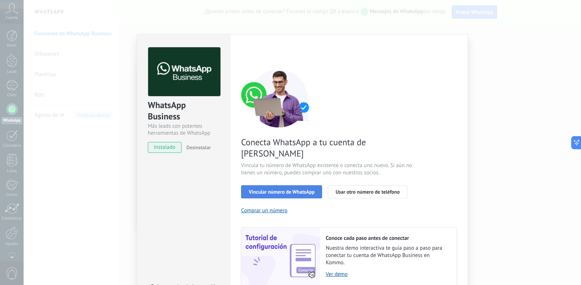 The height and width of the screenshot is (285, 581). What do you see at coordinates (184, 72) in the screenshot?
I see `img: logo_main.png` at bounding box center [184, 72].